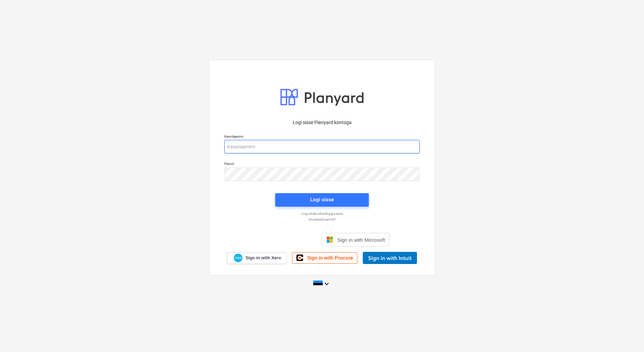  I want to click on a: Unustasid parooli?, so click(322, 219).